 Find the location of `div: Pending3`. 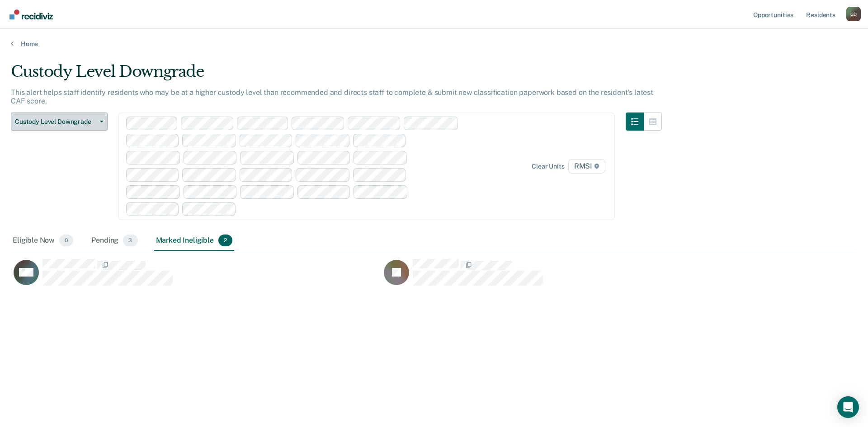

div: Pending3 is located at coordinates (115, 240).